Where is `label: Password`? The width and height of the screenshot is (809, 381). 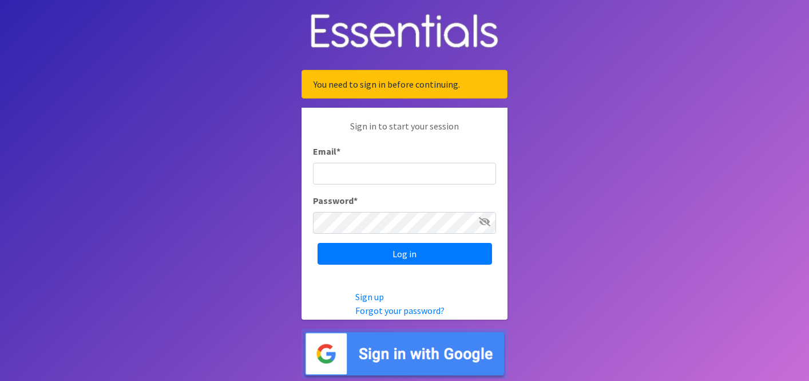
label: Password is located at coordinates (335, 200).